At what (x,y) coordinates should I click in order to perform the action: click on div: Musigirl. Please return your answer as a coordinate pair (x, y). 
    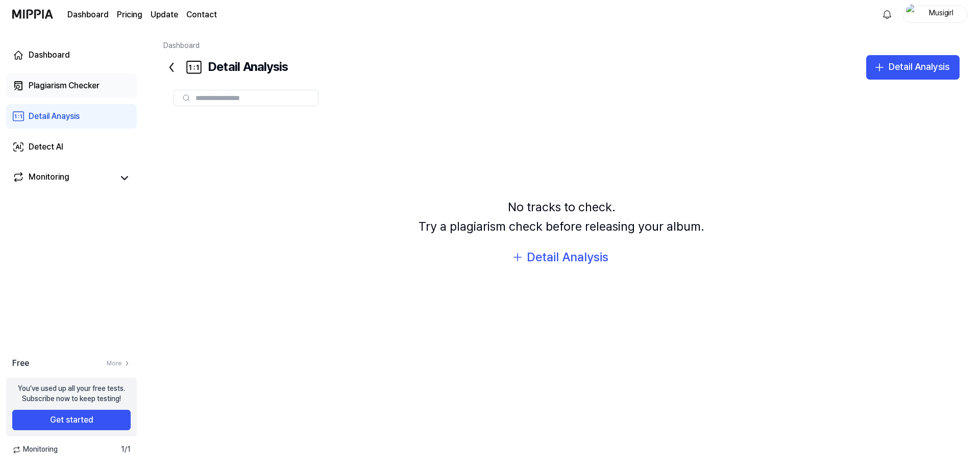
    Looking at the image, I should click on (941, 14).